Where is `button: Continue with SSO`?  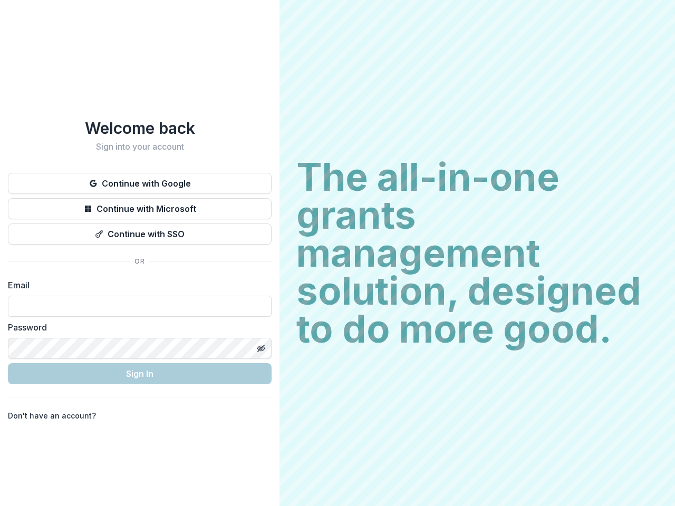
button: Continue with SSO is located at coordinates (140, 234).